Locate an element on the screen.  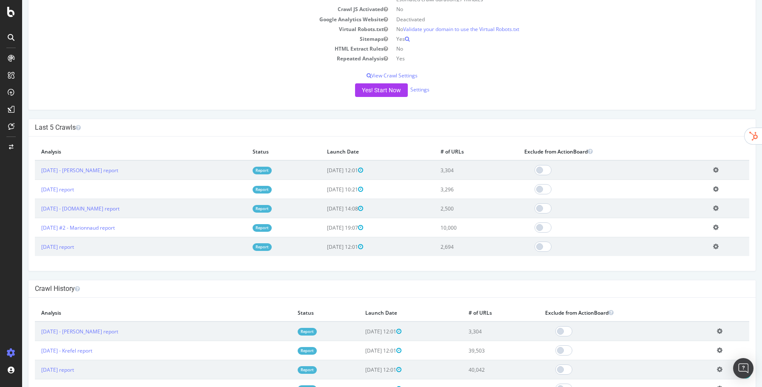
h4: Last 5 Crawls is located at coordinates (370, 128).